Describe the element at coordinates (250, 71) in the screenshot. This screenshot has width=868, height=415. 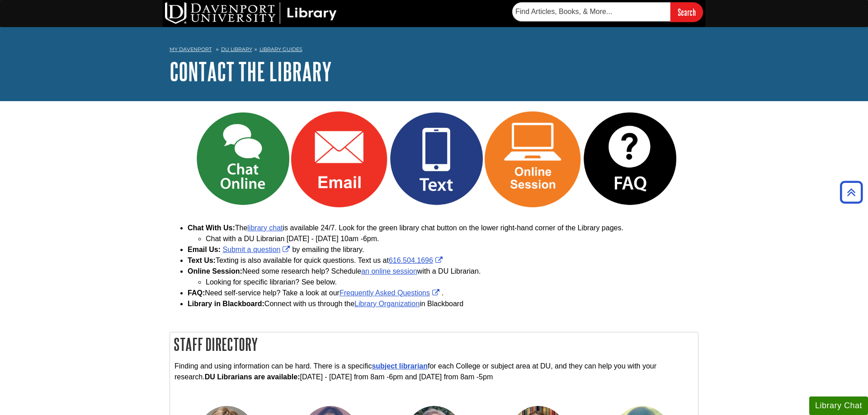
I see `a: Contact the Library` at that location.